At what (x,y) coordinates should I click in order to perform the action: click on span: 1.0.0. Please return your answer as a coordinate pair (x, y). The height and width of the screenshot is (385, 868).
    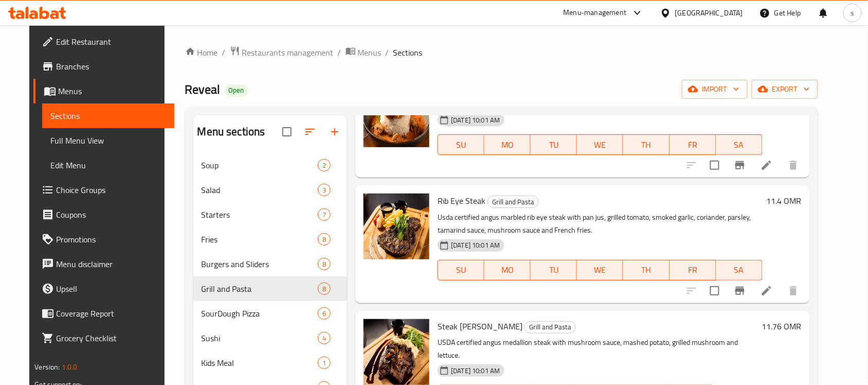
    Looking at the image, I should click on (69, 367).